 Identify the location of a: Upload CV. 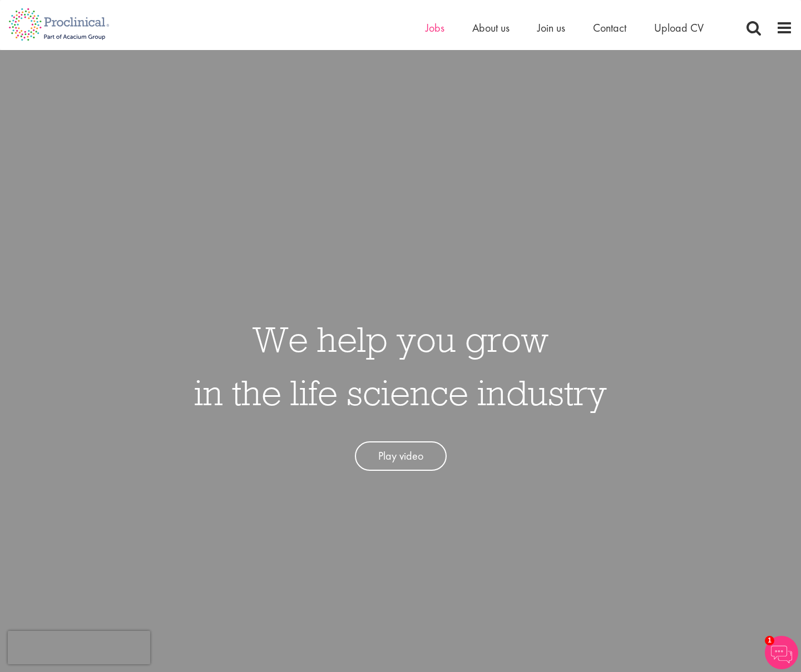
(678, 28).